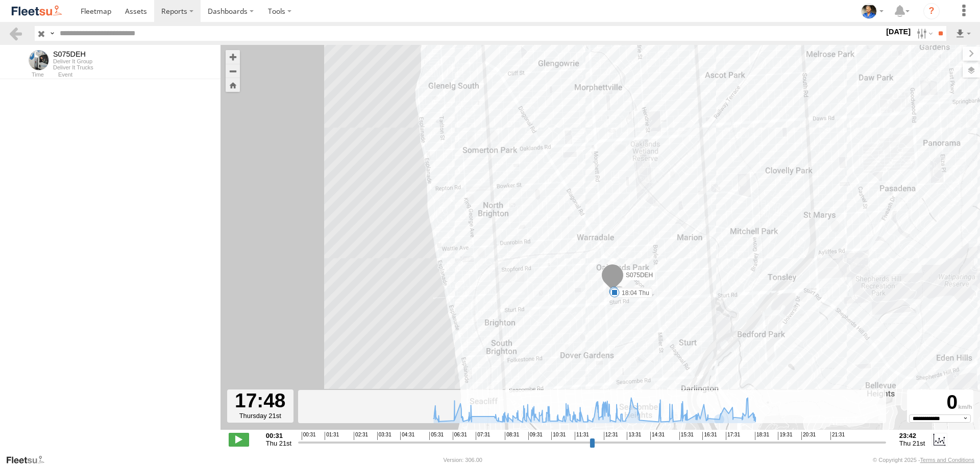 This screenshot has width=980, height=465. What do you see at coordinates (809, 435) in the screenshot?
I see `span: 20:31` at bounding box center [809, 435].